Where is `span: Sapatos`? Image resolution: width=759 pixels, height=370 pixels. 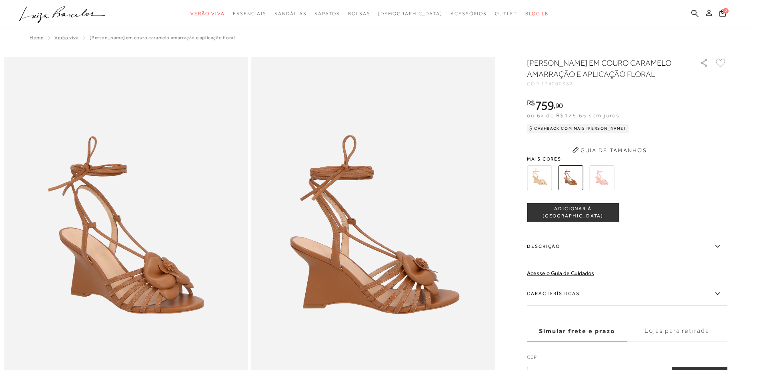 span: Sapatos is located at coordinates (327, 14).